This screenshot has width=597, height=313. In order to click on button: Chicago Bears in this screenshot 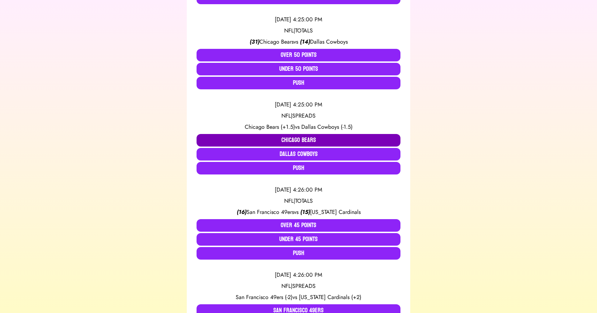, I will do `click(298, 140)`.